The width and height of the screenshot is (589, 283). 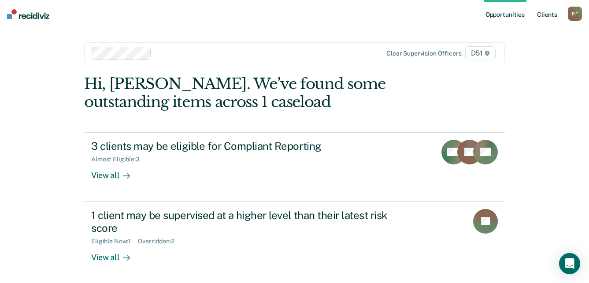 I want to click on div: Overridden : 2, so click(x=160, y=241).